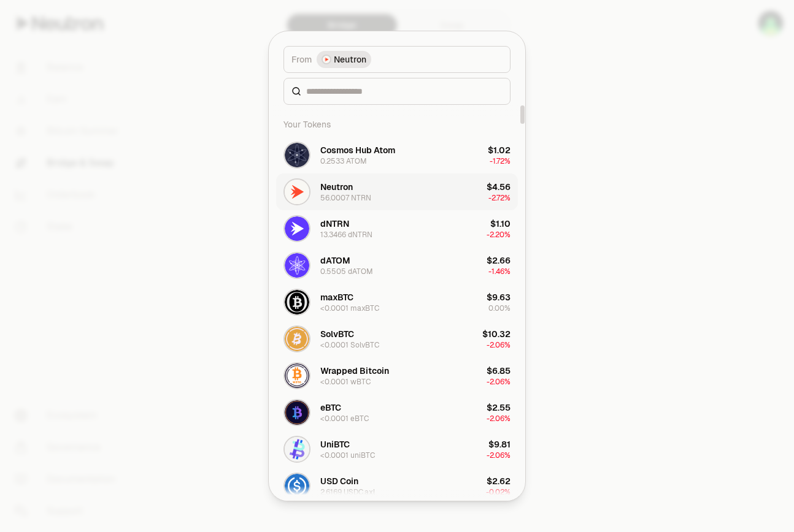 Image resolution: width=794 pixels, height=532 pixels. I want to click on img: ATOM Logo, so click(297, 155).